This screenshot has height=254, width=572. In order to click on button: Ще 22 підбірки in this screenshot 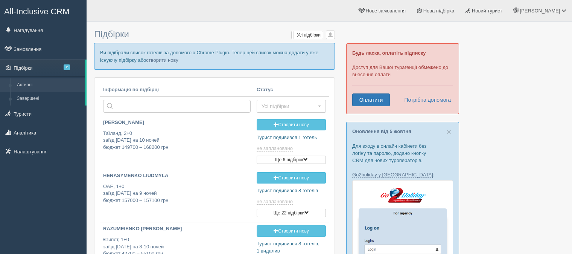, I will do `click(291, 213)`.